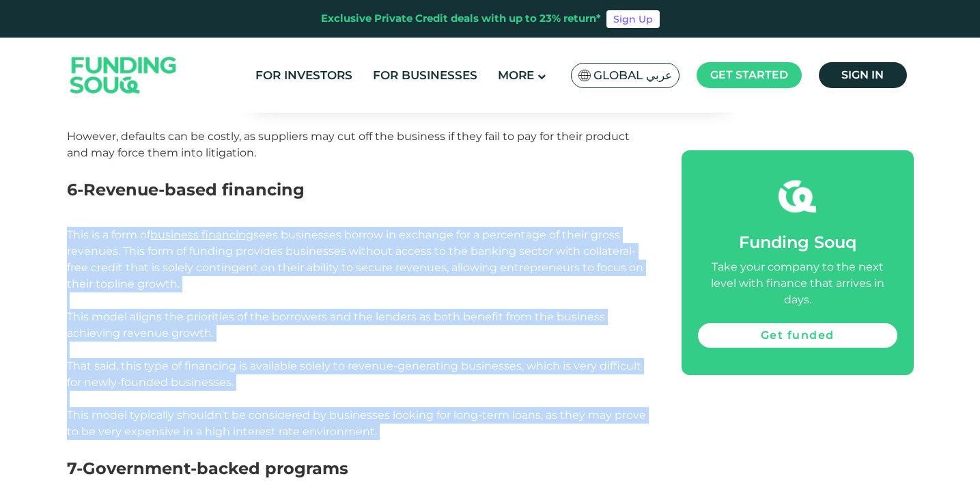 This screenshot has height=496, width=980. I want to click on span: 7-Government-backed programs, so click(208, 468).